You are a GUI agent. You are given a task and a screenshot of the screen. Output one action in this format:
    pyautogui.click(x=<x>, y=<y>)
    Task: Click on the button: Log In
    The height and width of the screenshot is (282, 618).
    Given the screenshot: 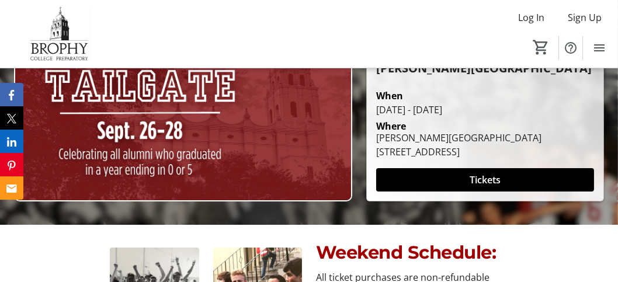 What is the action you would take?
    pyautogui.click(x=531, y=18)
    